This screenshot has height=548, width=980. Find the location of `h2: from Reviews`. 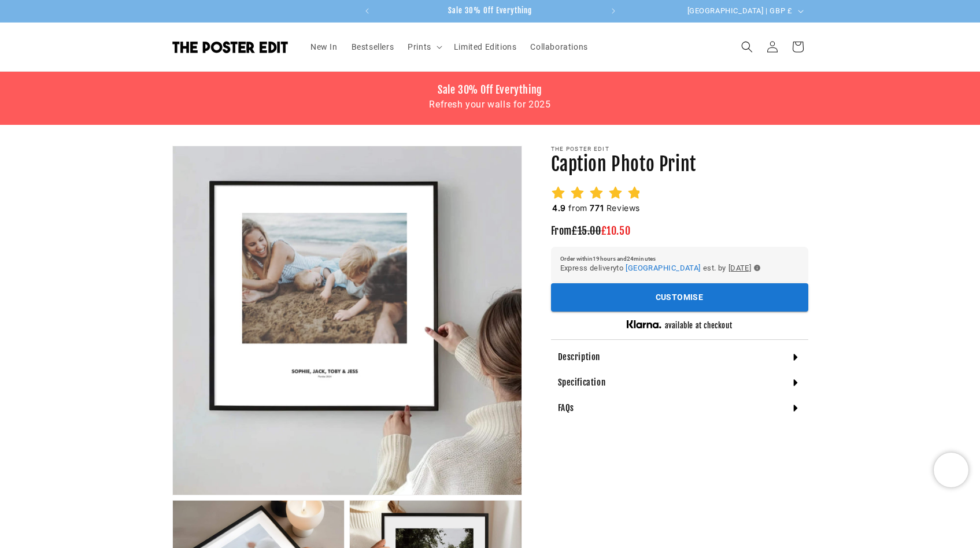

h2: from Reviews is located at coordinates (596, 208).